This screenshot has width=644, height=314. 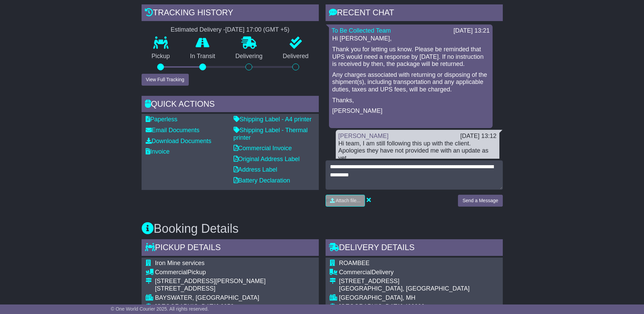 I want to click on div: Tracking history, so click(x=230, y=14).